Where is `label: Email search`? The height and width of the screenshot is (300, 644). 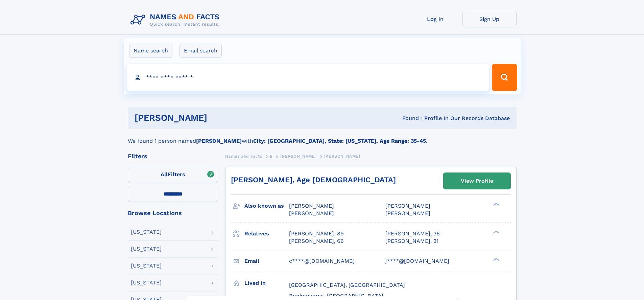
label: Email search is located at coordinates (200, 51).